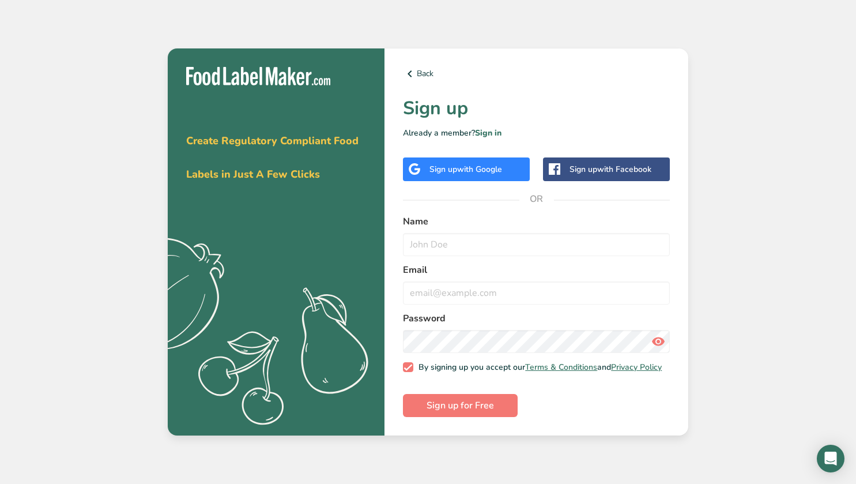 This screenshot has height=484, width=856. What do you see at coordinates (536, 108) in the screenshot?
I see `h1: Sign up` at bounding box center [536, 108].